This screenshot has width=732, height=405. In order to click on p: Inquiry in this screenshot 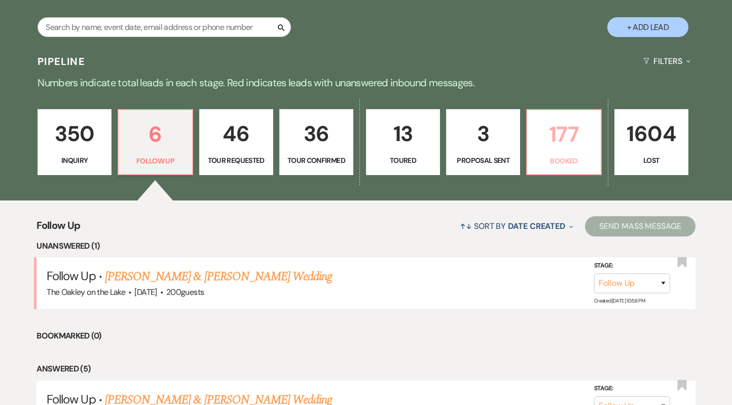, I will do `click(75, 160)`.